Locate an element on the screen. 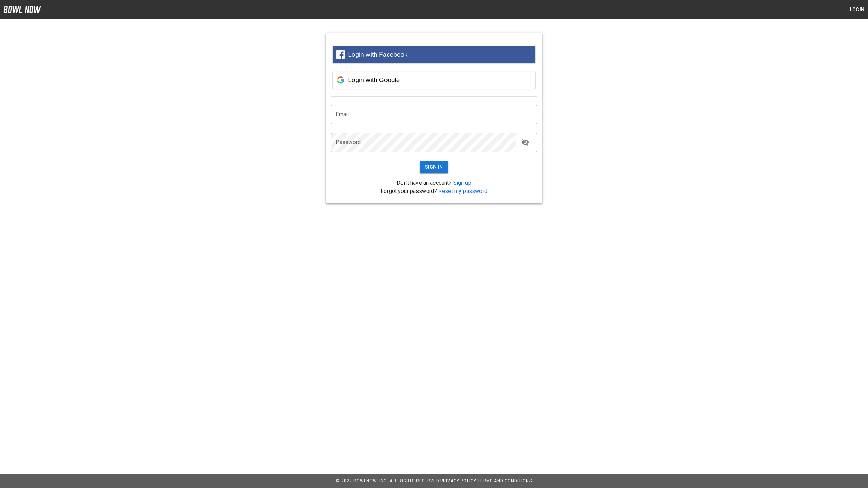 Image resolution: width=868 pixels, height=488 pixels. button: Sign In is located at coordinates (434, 167).